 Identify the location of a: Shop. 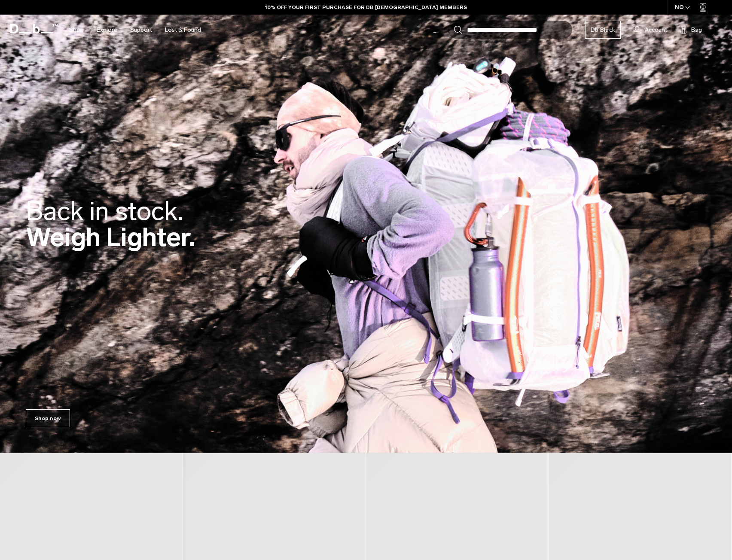
(77, 30).